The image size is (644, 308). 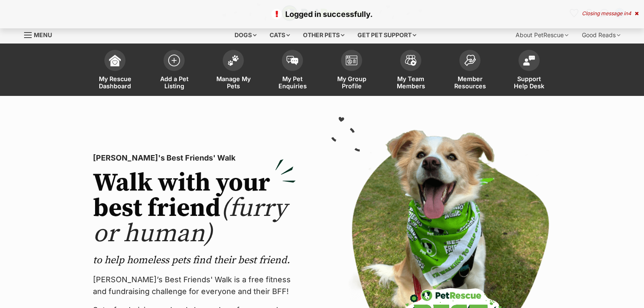 I want to click on div: Other pets, so click(x=323, y=35).